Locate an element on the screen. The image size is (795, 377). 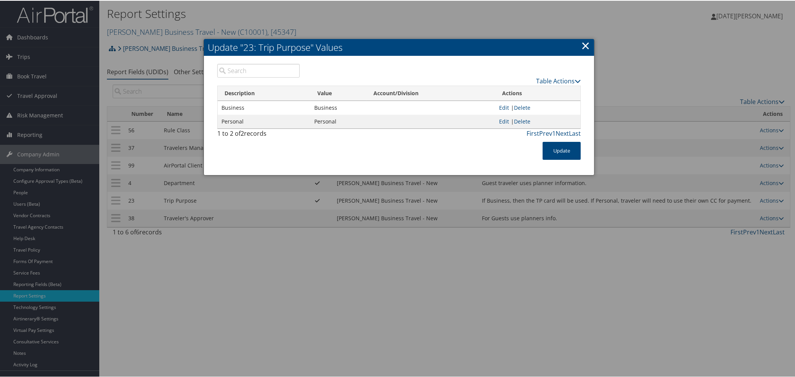
th: Value: activate to sort column ascending is located at coordinates (339, 92).